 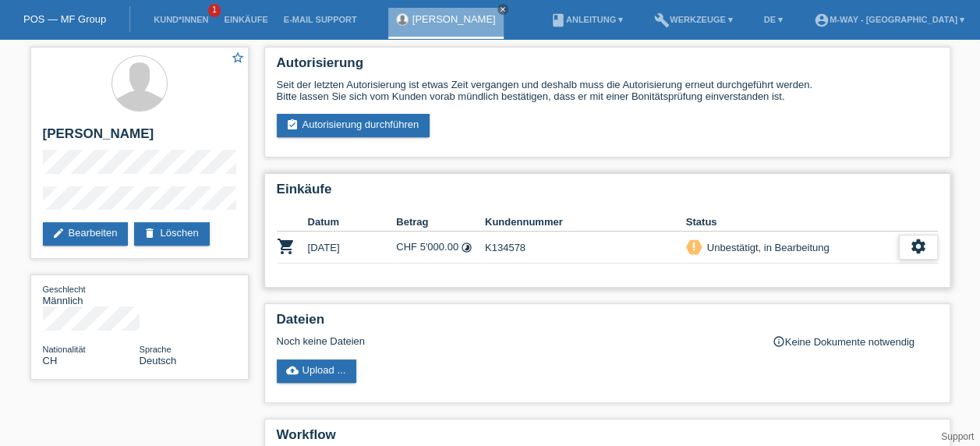 I want to click on i: POSP00026188, so click(x=286, y=246).